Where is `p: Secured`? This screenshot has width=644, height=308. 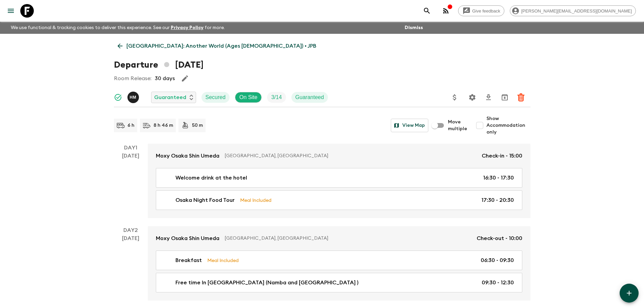 p: Secured is located at coordinates (215, 97).